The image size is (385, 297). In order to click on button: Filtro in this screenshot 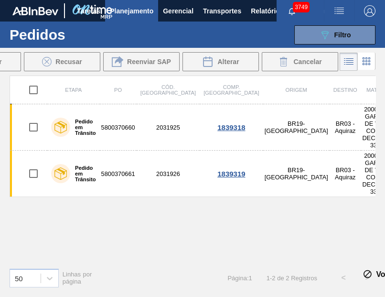, I will do `click(335, 35)`.